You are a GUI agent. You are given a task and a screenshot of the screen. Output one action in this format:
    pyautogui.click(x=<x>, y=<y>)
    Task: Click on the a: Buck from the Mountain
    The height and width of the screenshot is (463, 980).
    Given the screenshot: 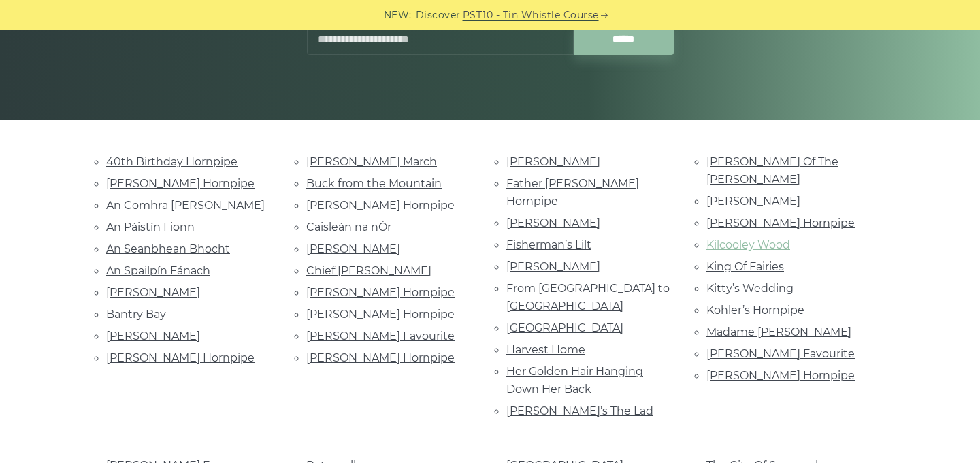 What is the action you would take?
    pyautogui.click(x=373, y=183)
    